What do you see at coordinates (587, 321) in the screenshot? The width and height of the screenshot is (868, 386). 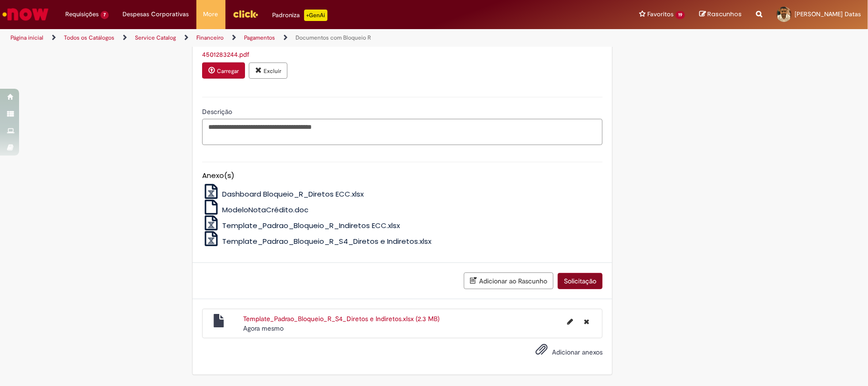 I see `button: Excluir Template_Padrao_Bloqueio_R_S4_Diretos e Indiretos.xlsx` at bounding box center [587, 321].